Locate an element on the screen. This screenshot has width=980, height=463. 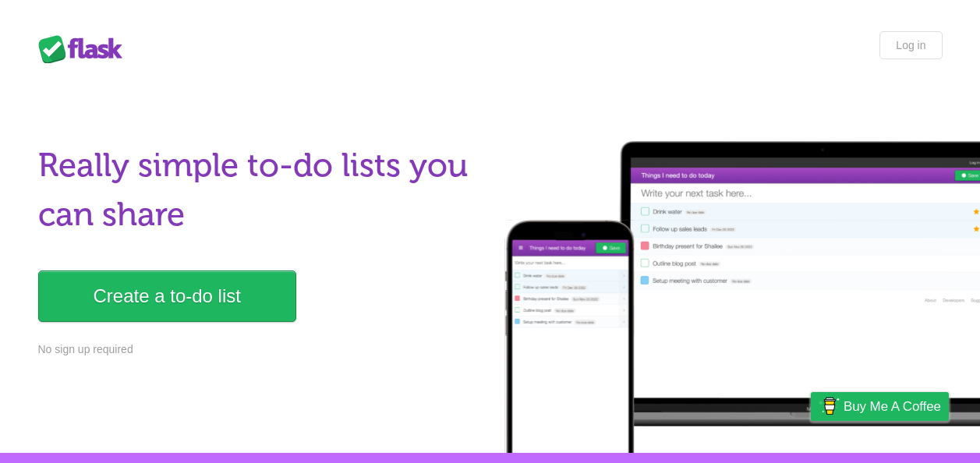
a: Log in is located at coordinates (911, 45).